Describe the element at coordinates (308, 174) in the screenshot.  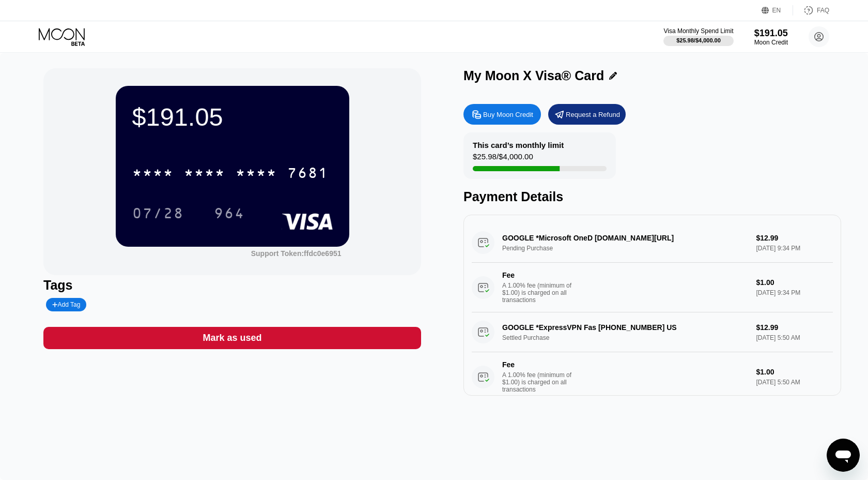
I see `div: 7681` at that location.